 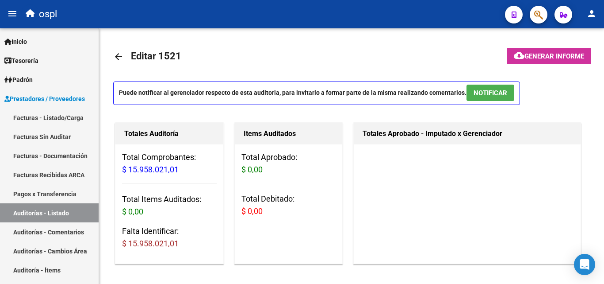 I want to click on span: Editar 1521, so click(x=156, y=56).